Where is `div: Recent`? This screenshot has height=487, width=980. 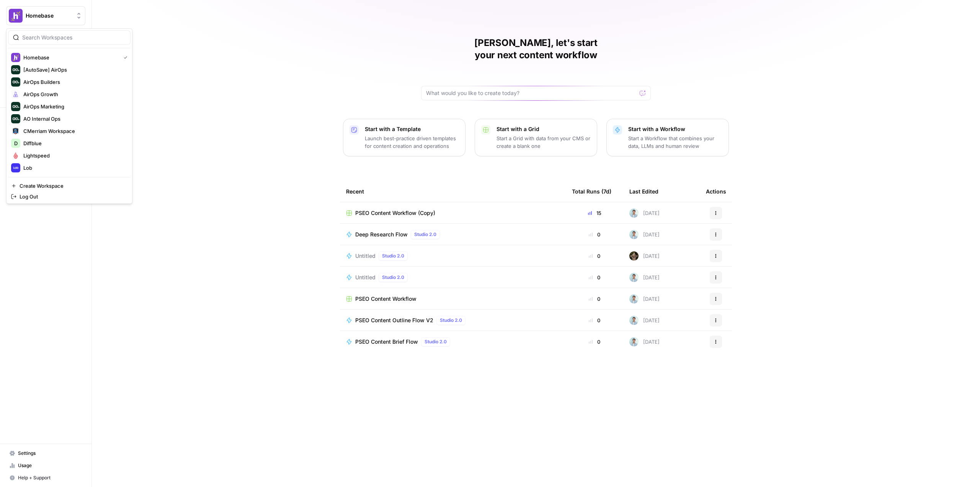 div: Recent is located at coordinates (453, 191).